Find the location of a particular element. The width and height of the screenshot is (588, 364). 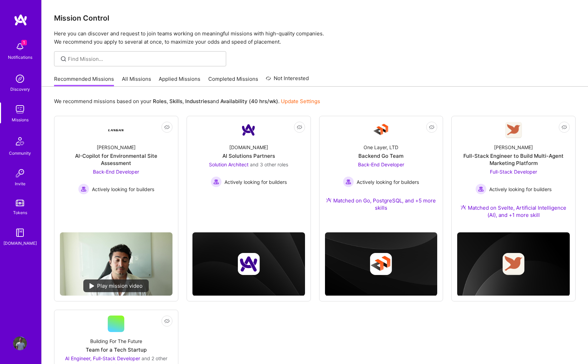

b: Skills is located at coordinates (176, 101).